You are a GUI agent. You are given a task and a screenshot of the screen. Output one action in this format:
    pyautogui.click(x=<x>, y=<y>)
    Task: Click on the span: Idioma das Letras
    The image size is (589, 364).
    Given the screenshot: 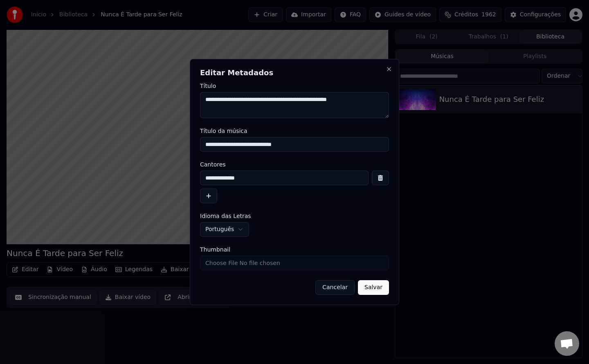 What is the action you would take?
    pyautogui.click(x=225, y=216)
    